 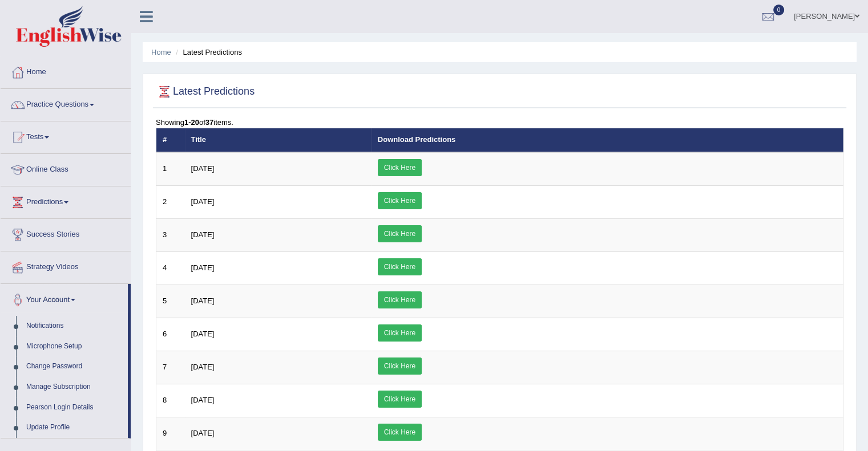 What do you see at coordinates (65, 233) in the screenshot?
I see `a: Success Stories` at bounding box center [65, 233].